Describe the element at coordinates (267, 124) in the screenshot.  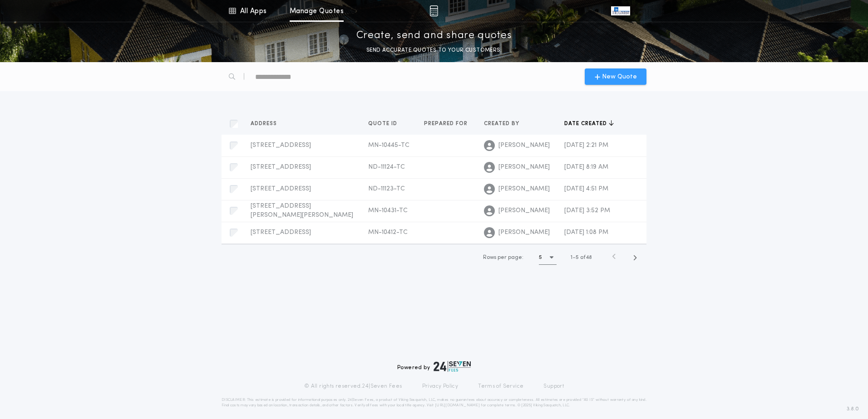
I see `button: Address` at that location.